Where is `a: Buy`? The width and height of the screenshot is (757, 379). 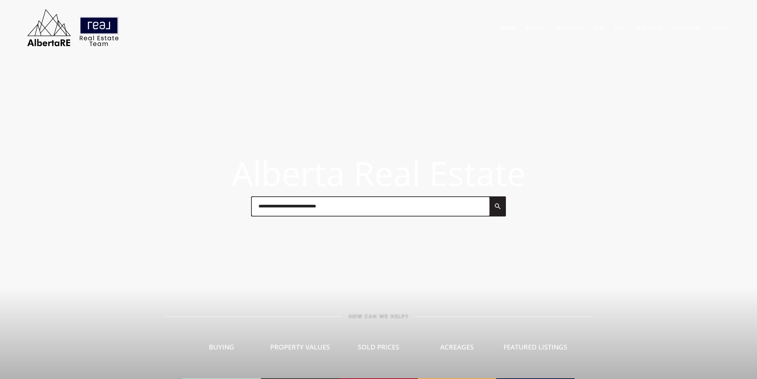
a: Buy is located at coordinates (599, 27).